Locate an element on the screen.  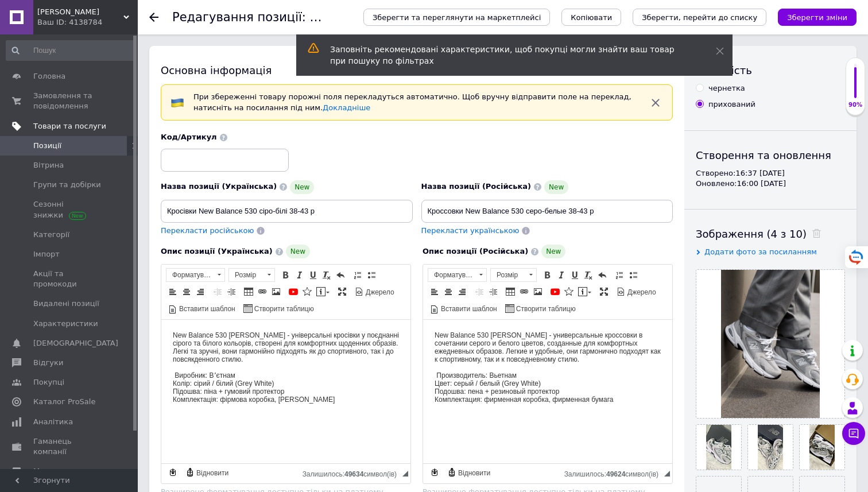
div: Заповніть рекомендовані характеристики, щоб покупці могли знайти ваш товар при пошуку по фільтрах is located at coordinates (509, 55).